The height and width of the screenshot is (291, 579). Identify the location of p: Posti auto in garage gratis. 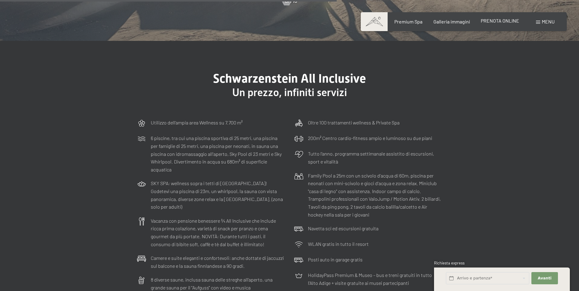
(335, 260).